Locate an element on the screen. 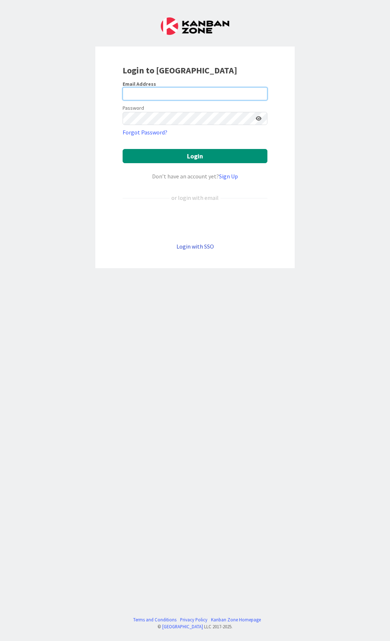 This screenshot has height=641, width=390. a: Sign Up is located at coordinates (228, 176).